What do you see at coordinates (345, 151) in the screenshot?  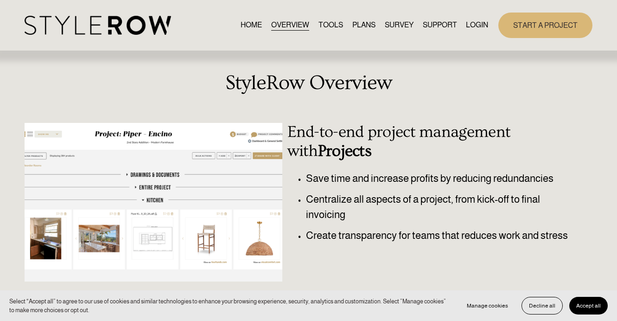 I see `strong: Projects` at bounding box center [345, 151].